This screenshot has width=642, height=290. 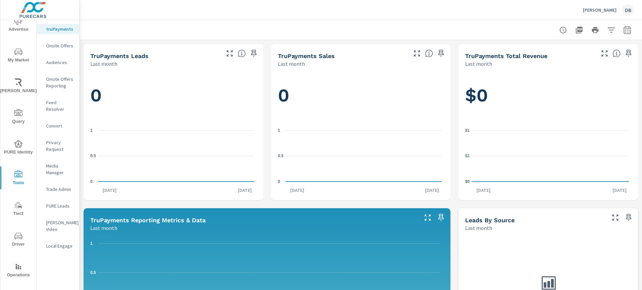 I want to click on p: Onsite Offers Reporting, so click(x=60, y=83).